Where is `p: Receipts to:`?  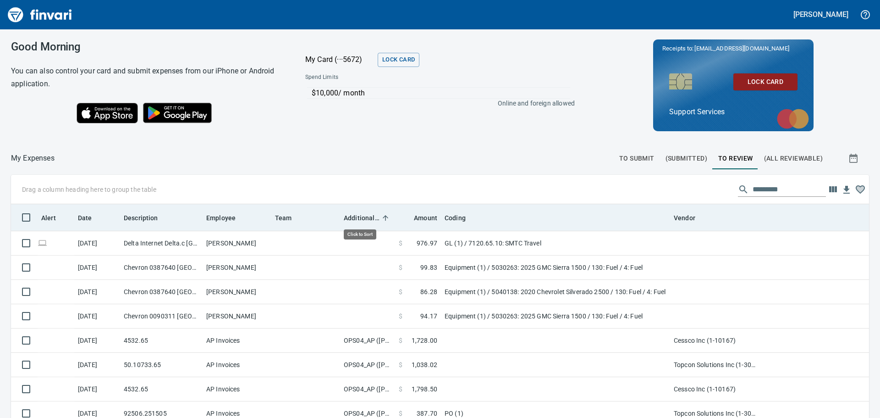
p: Receipts to: is located at coordinates (733, 49).